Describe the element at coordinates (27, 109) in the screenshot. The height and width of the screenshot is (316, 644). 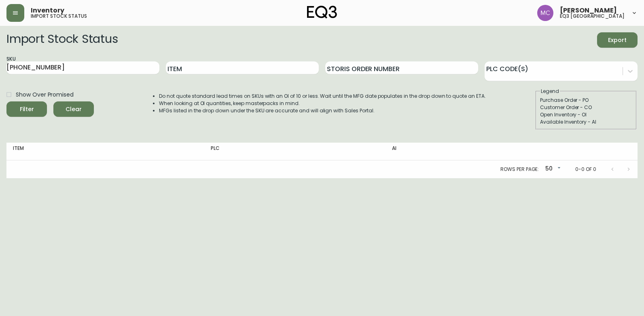
I see `button: Filter` at that location.